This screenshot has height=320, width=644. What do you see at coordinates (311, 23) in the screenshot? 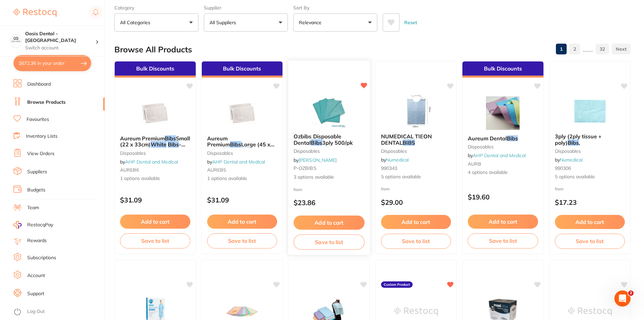
I see `p: Relevance` at bounding box center [311, 23].